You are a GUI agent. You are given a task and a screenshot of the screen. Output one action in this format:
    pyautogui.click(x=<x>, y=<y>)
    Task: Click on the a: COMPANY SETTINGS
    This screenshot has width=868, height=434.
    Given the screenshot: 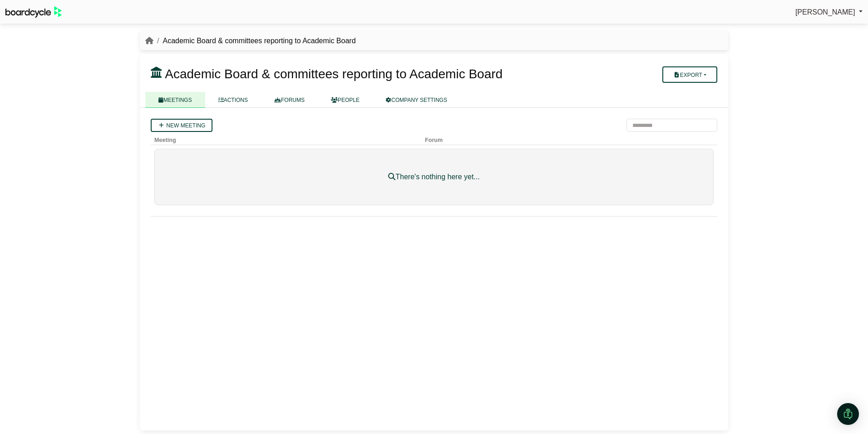 What is the action you would take?
    pyautogui.click(x=416, y=100)
    